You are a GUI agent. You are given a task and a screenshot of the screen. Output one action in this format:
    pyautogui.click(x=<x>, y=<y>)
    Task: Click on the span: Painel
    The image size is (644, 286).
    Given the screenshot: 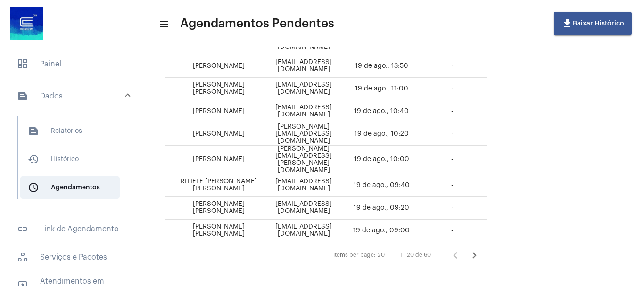 What is the action you would take?
    pyautogui.click(x=70, y=64)
    